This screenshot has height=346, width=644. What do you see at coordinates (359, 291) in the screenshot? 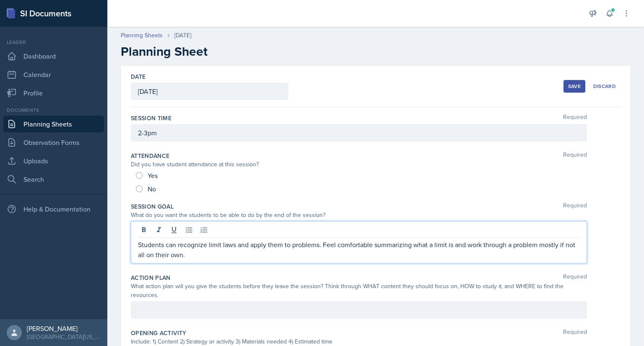
I see `div: What action plan will you give the students before they leave the session? Think through WHAT con...` at bounding box center [359, 291].